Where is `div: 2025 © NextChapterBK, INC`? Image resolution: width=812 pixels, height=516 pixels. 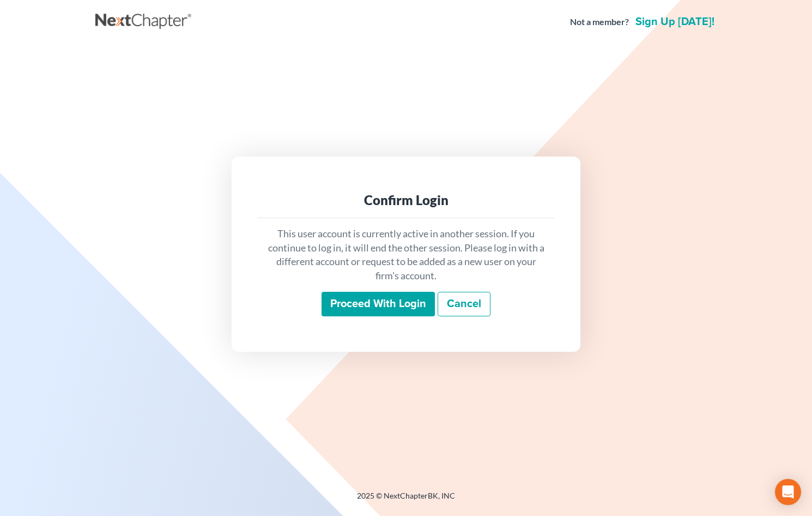
div: 2025 © NextChapterBK, INC is located at coordinates (406, 500).